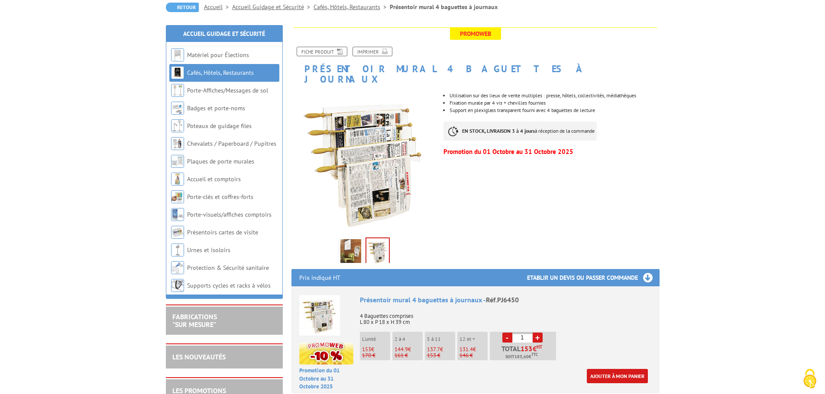 This screenshot has height=394, width=825. Describe the element at coordinates (219, 126) in the screenshot. I see `a: Poteaux de guidage files` at that location.